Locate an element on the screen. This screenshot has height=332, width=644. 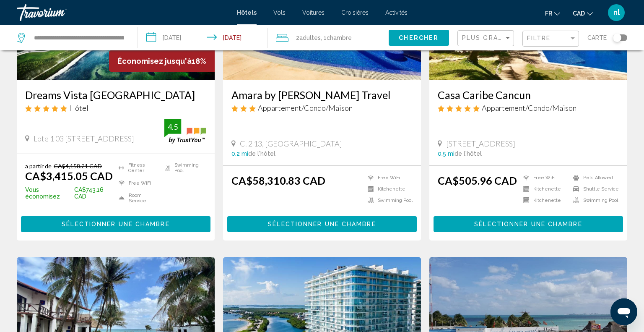
p: CA$743.16 CAD is located at coordinates (70, 193).